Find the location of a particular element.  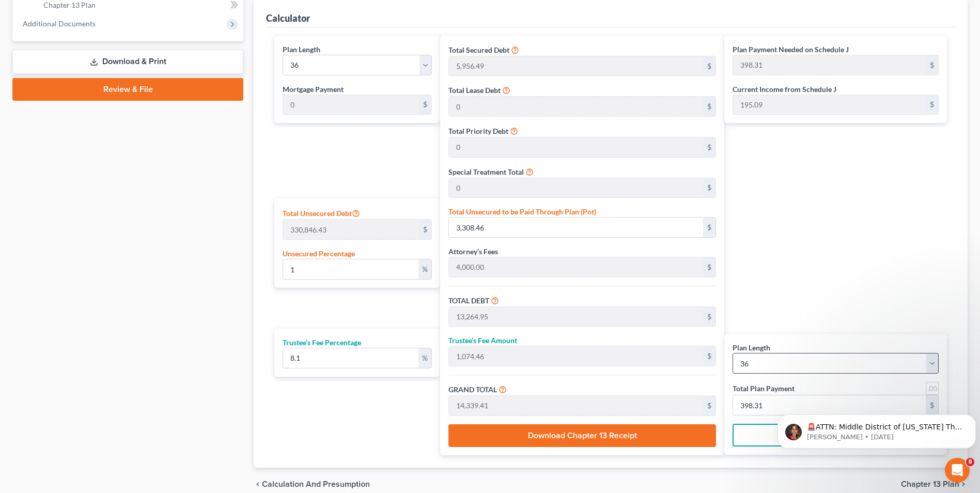

button: Chapter 13 Plan chevron_right is located at coordinates (934, 484).